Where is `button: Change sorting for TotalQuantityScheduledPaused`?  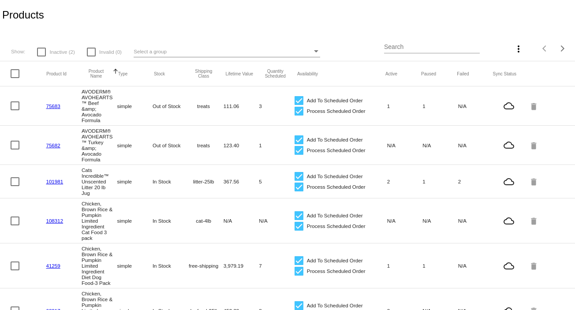
button: Change sorting for TotalQuantityScheduledPaused is located at coordinates (428, 74).